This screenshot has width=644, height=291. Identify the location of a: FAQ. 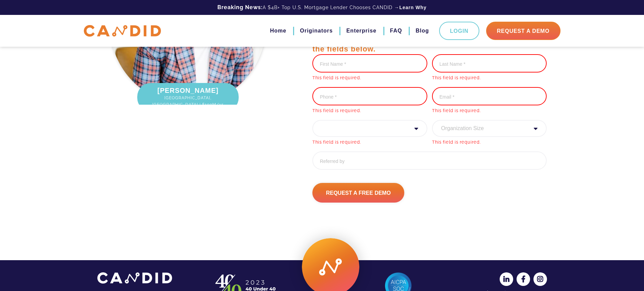
(396, 31).